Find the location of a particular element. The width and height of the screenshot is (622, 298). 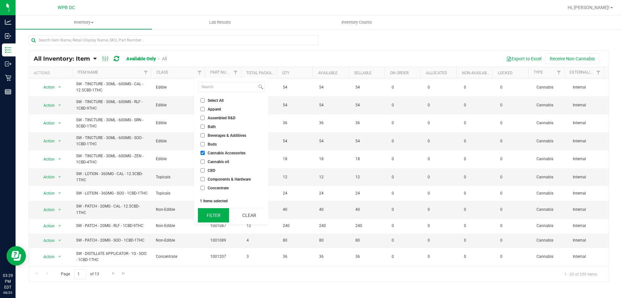

span: Page of 13 is located at coordinates (80, 274).